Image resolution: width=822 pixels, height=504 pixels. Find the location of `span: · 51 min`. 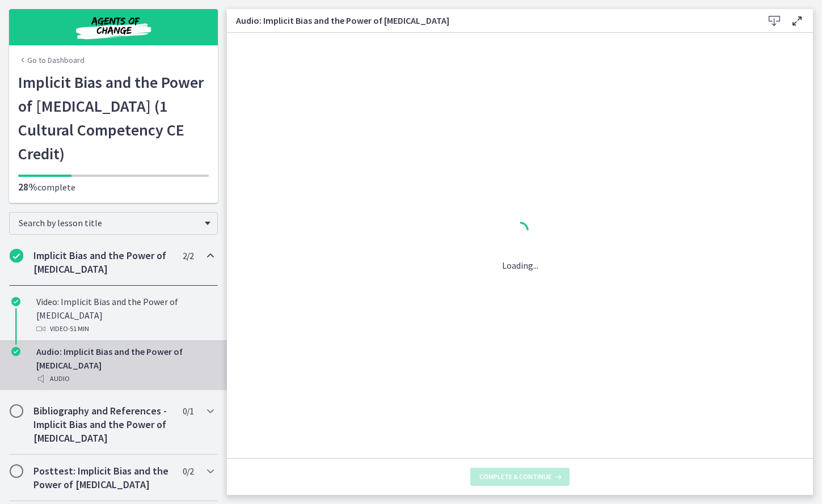

span: · 51 min is located at coordinates (78, 329).